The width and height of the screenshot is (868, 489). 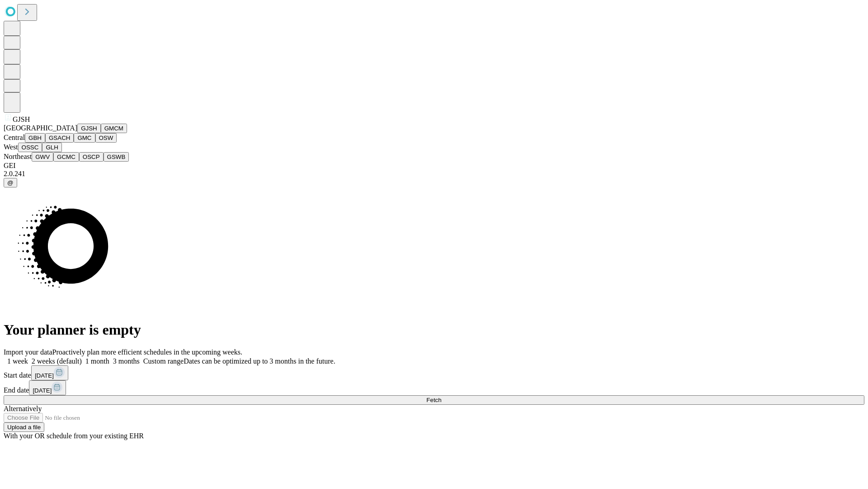 I want to click on button: Upload a file, so click(x=24, y=427).